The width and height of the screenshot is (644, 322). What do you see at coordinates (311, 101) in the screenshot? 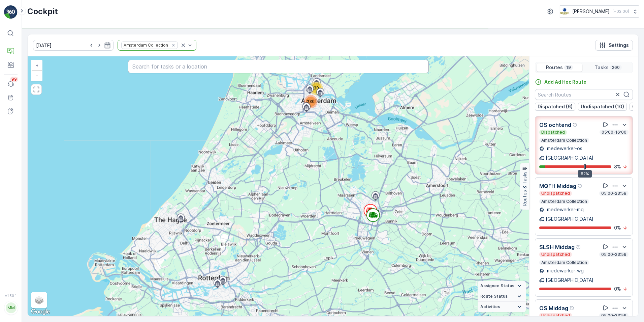
I see `div: 230` at bounding box center [311, 101].